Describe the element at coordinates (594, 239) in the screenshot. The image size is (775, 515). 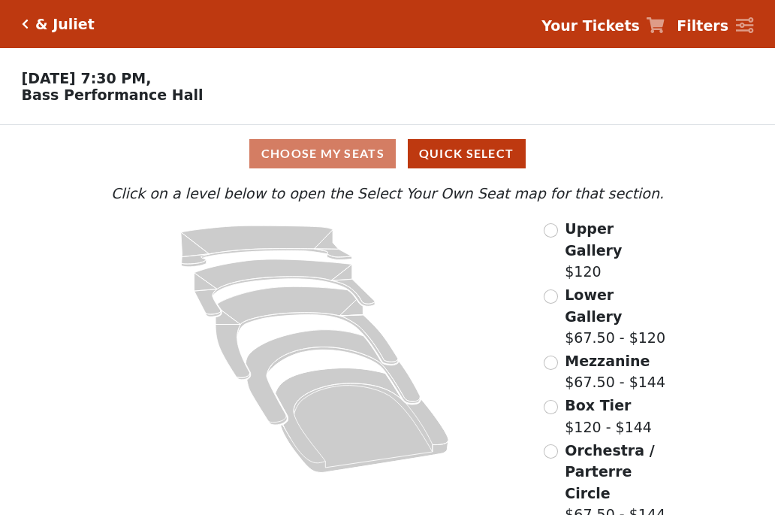
I see `span: Upper Gallery` at that location.